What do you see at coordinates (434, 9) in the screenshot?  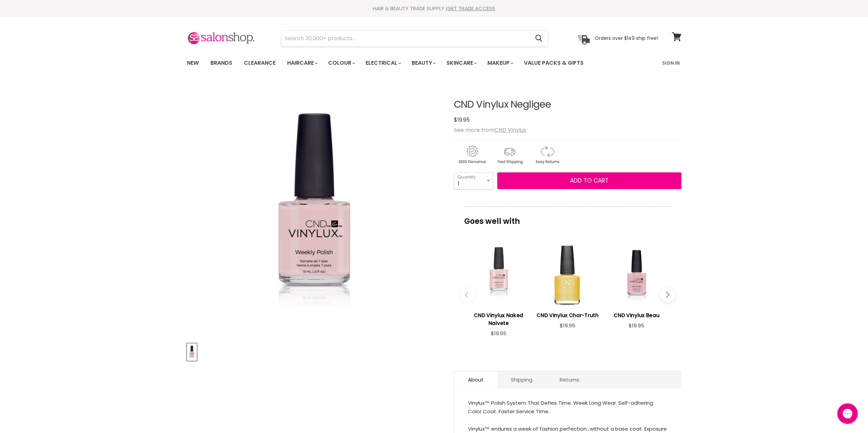 I see `div: HAIR & BEAUTY TRADE SUPPLY |` at bounding box center [434, 9].